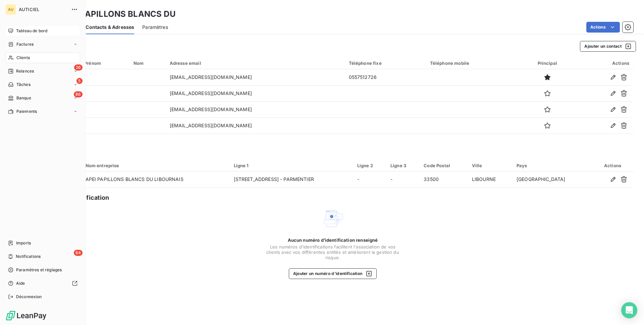 The width and height of the screenshot is (644, 325). I want to click on span: Banque, so click(24, 98).